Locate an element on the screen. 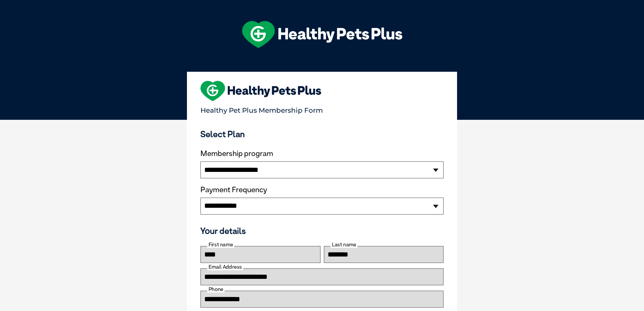 This screenshot has width=644, height=311. label: First name is located at coordinates (221, 244).